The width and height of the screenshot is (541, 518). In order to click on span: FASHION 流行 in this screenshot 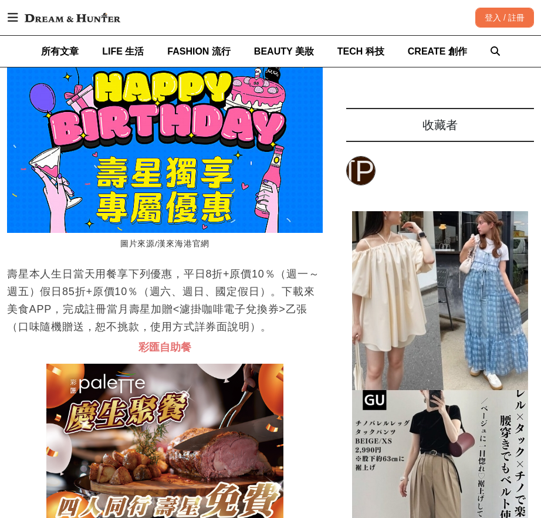, I will do `click(199, 51)`.